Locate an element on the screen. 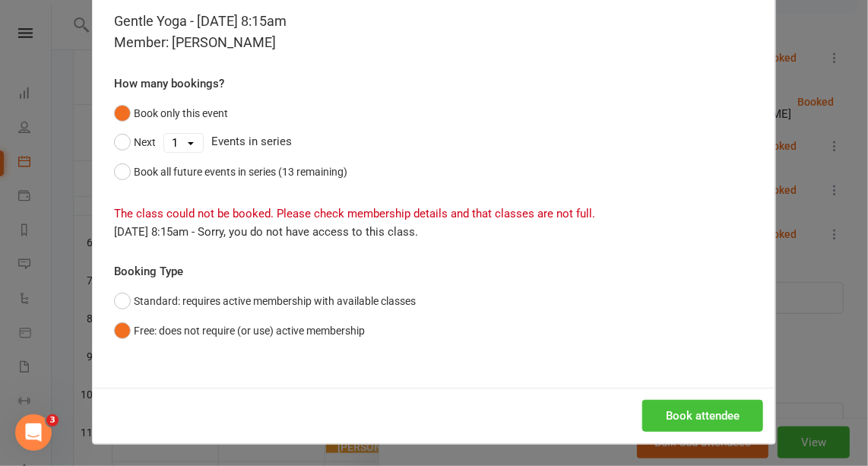 Image resolution: width=868 pixels, height=466 pixels. button: Free: does not require (or use) active membership is located at coordinates (240, 330).